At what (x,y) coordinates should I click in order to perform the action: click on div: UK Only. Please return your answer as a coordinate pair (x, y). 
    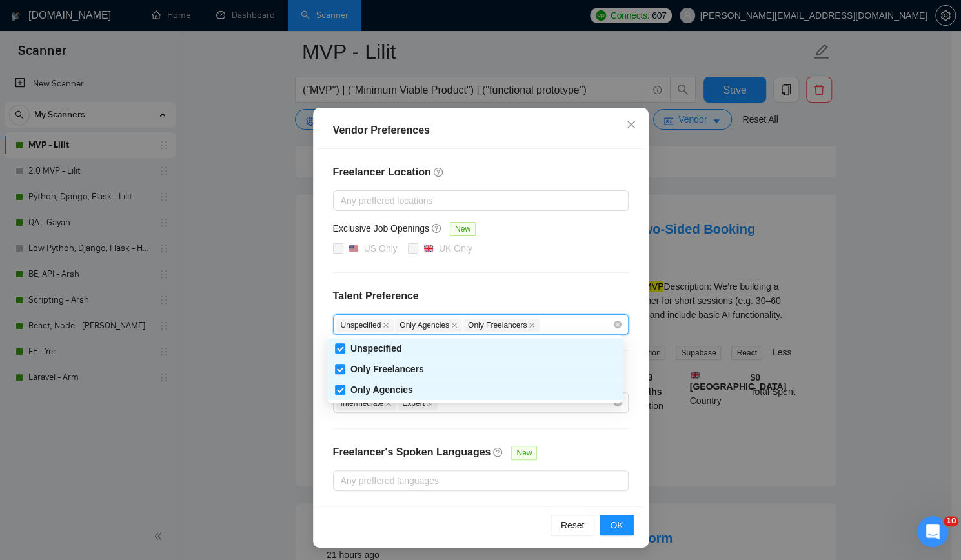
    Looking at the image, I should click on (456, 249).